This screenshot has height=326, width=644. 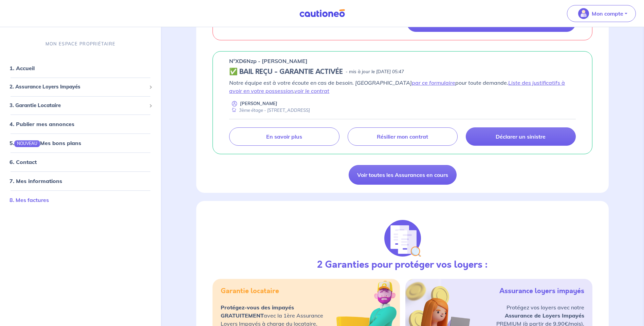 I want to click on a: 8. Mes factures, so click(x=29, y=201).